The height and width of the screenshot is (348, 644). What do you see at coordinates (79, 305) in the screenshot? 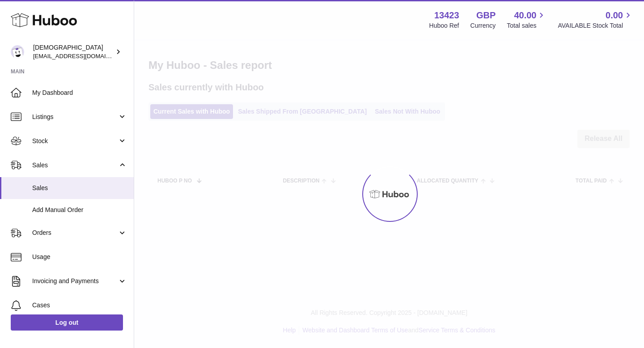
I see `span: Cases` at bounding box center [79, 305].